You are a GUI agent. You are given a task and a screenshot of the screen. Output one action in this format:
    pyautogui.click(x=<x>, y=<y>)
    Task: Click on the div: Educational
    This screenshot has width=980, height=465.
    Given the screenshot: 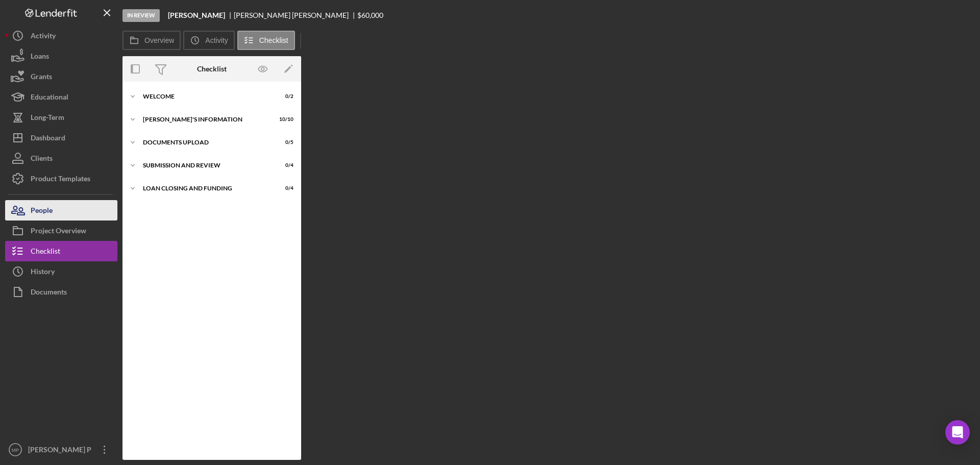 What is the action you would take?
    pyautogui.click(x=50, y=99)
    